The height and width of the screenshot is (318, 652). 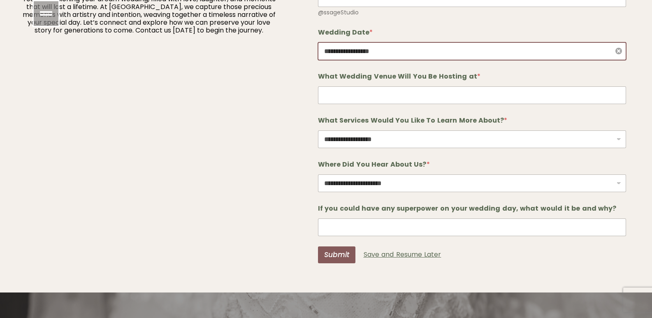 What do you see at coordinates (472, 120) in the screenshot?
I see `label: What Services Would You Like To Learn More About?` at bounding box center [472, 120].